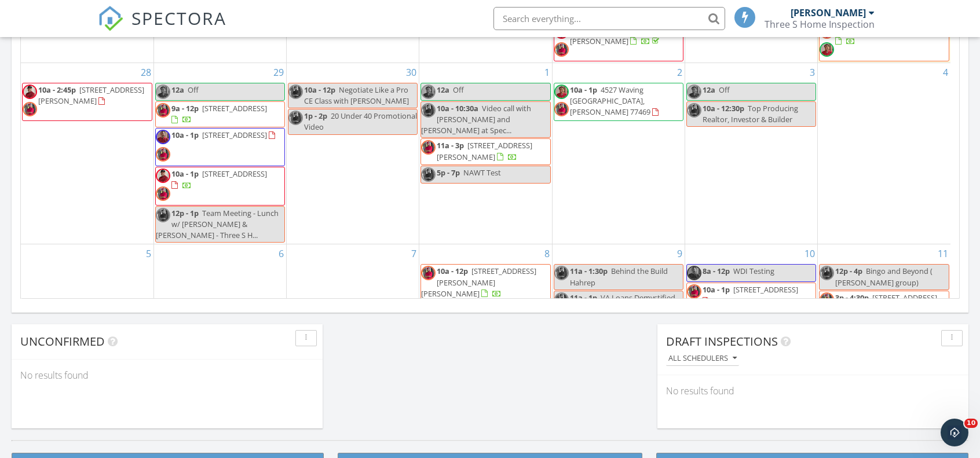 This screenshot has width=980, height=458. What do you see at coordinates (448, 173) in the screenshot?
I see `span: 5p - 7p` at bounding box center [448, 173].